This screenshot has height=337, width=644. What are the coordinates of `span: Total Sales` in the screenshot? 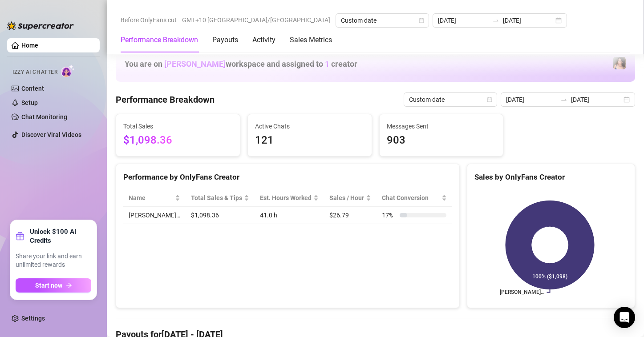 It's located at (178, 126).